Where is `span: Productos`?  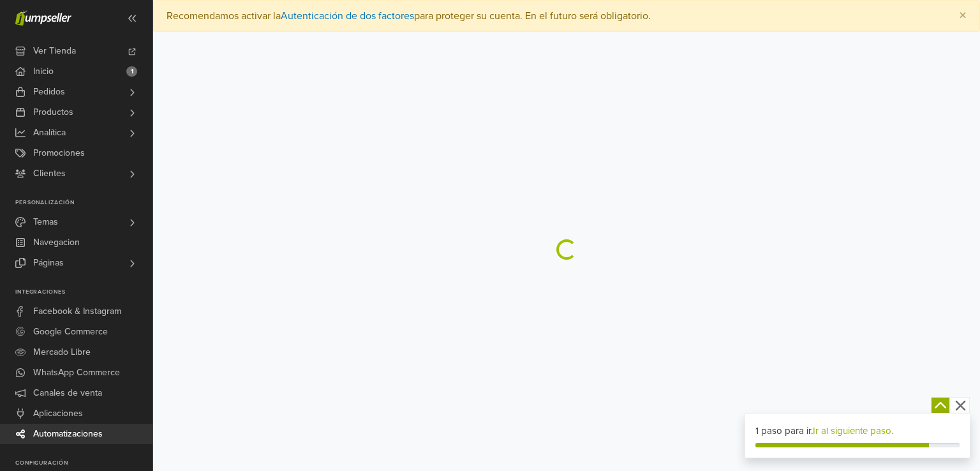 span: Productos is located at coordinates (53, 112).